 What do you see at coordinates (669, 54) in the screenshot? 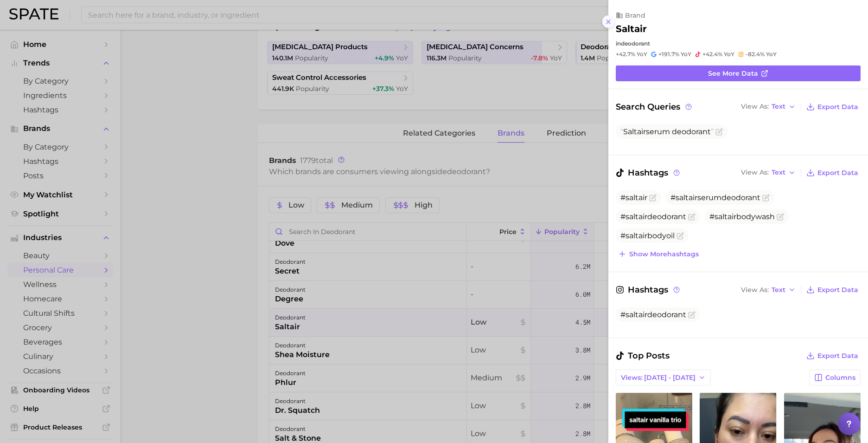
I see `span: +191.7%` at bounding box center [669, 54].